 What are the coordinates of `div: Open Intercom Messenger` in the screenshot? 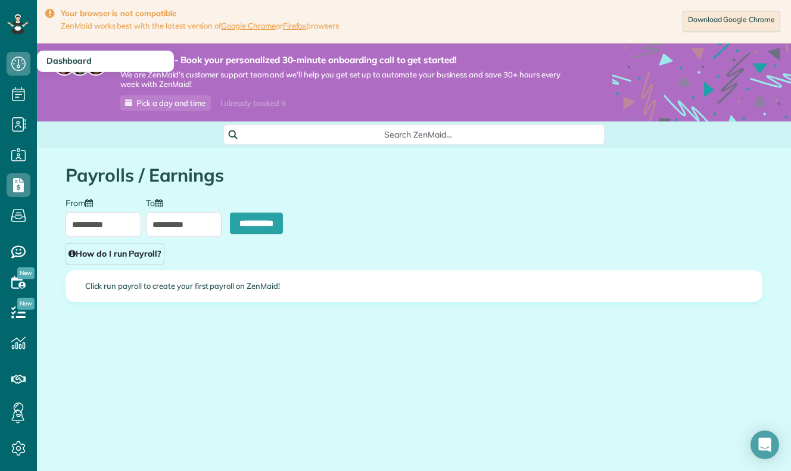 It's located at (765, 445).